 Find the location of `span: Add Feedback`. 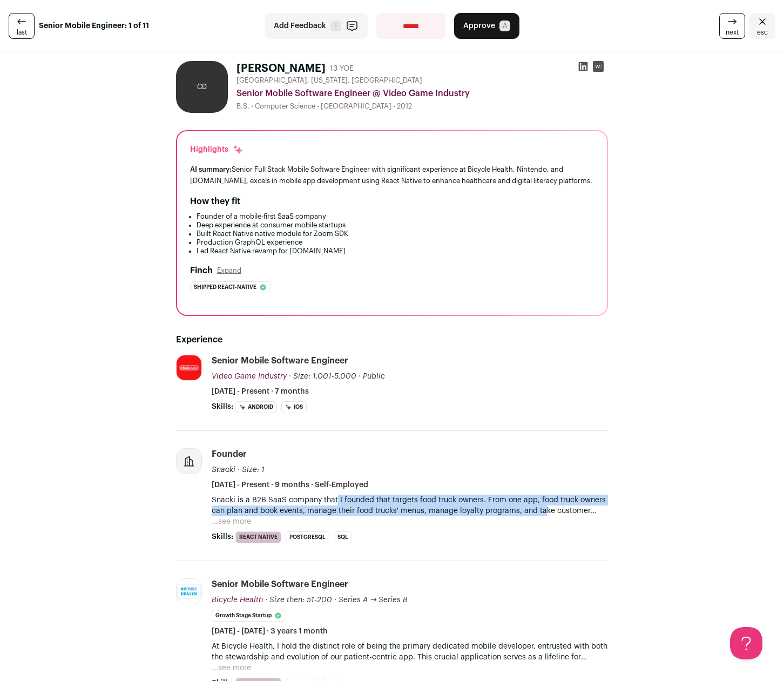

span: Add Feedback is located at coordinates (300, 26).